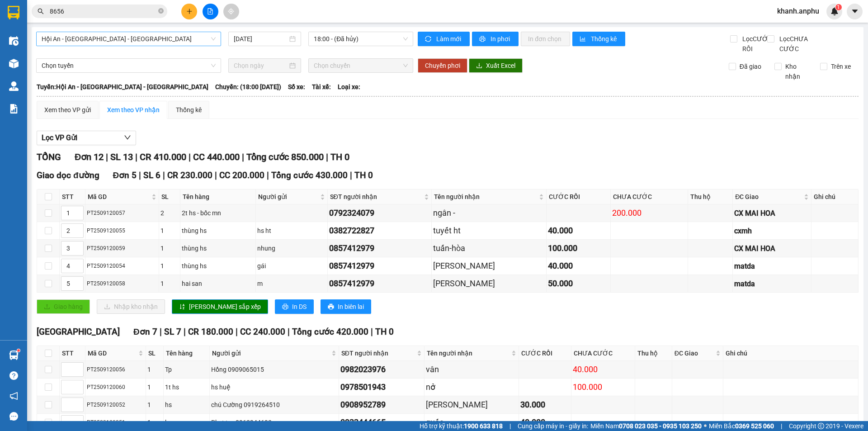 This screenshot has width=868, height=431. Describe the element at coordinates (59, 137) in the screenshot. I see `span: Lọc VP Gửi` at that location.